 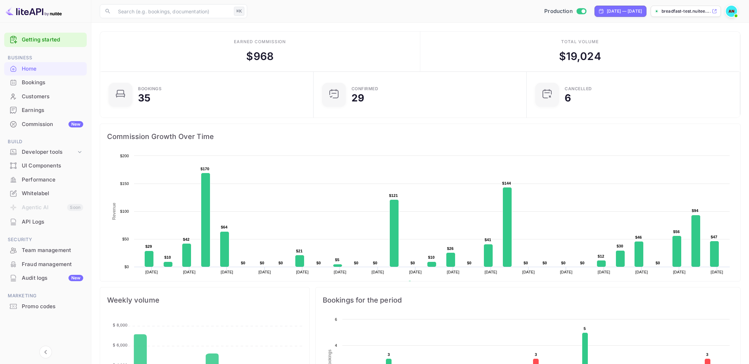 What do you see at coordinates (45, 166) in the screenshot?
I see `div: UI Components` at bounding box center [45, 166].